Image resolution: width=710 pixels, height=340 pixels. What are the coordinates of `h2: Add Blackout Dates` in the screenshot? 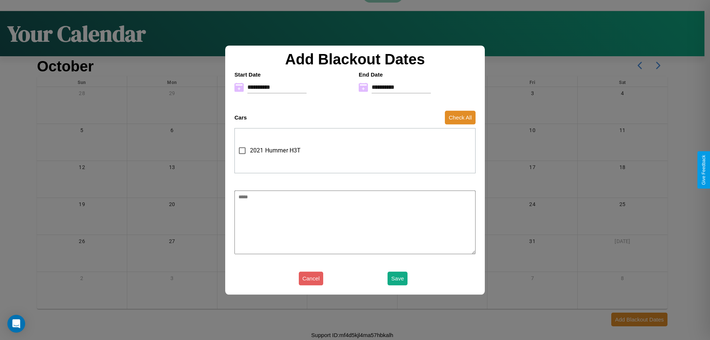 It's located at (355, 59).